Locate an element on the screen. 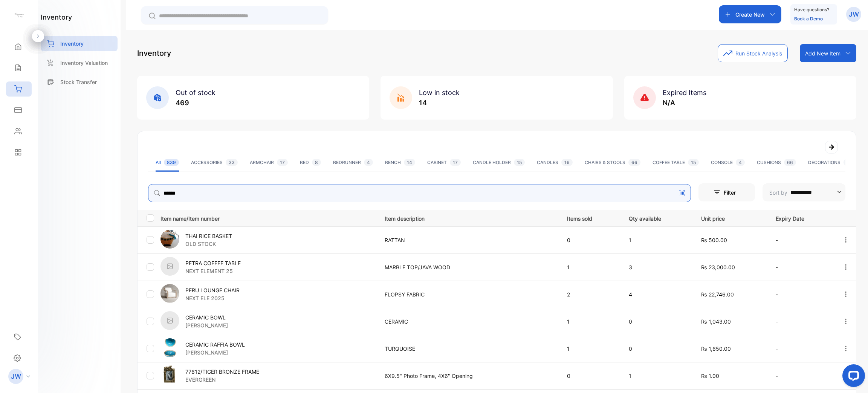 The width and height of the screenshot is (868, 393). span: Low in stock is located at coordinates (439, 92).